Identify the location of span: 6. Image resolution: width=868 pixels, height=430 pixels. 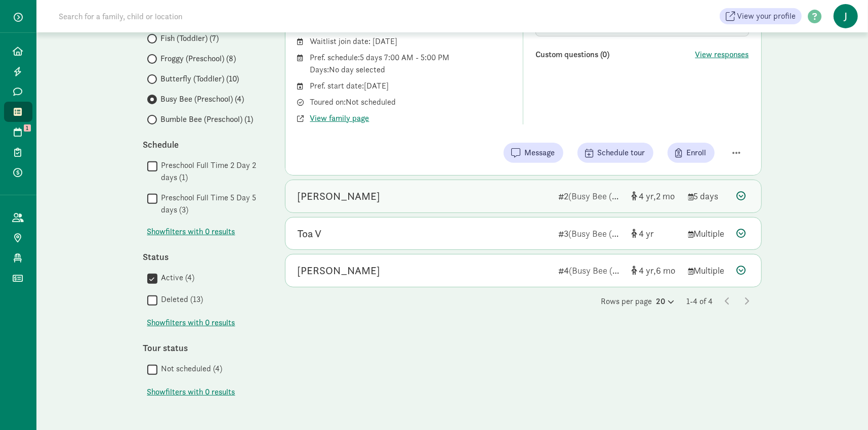
(666, 270).